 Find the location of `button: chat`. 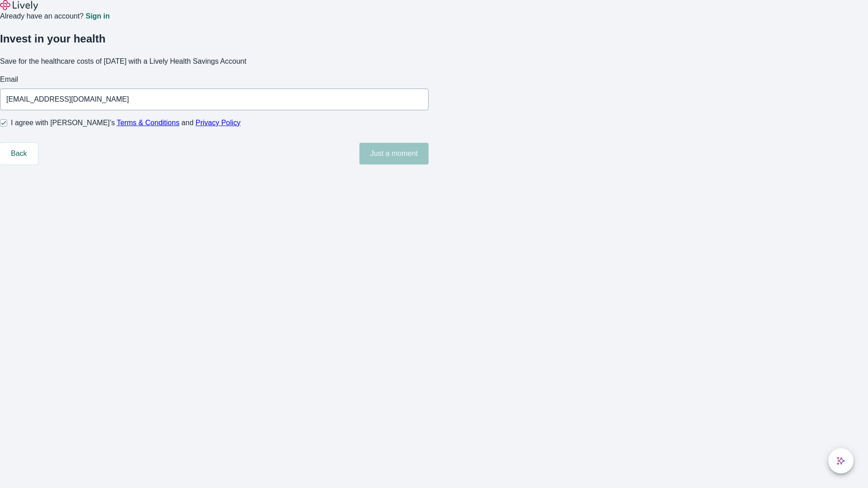

button: chat is located at coordinates (841, 461).